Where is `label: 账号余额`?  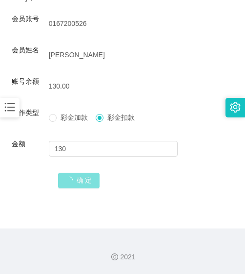 label: 账号余额 is located at coordinates (25, 81).